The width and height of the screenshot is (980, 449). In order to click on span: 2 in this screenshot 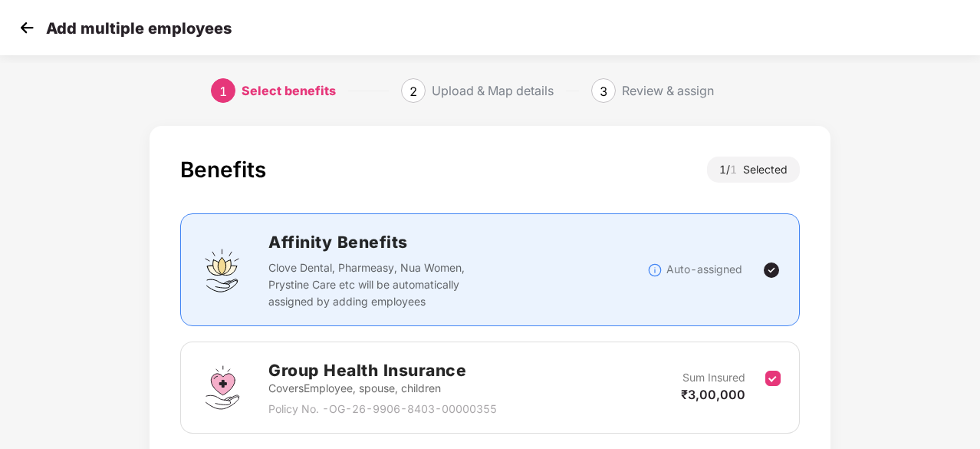, I will do `click(414, 92)`.